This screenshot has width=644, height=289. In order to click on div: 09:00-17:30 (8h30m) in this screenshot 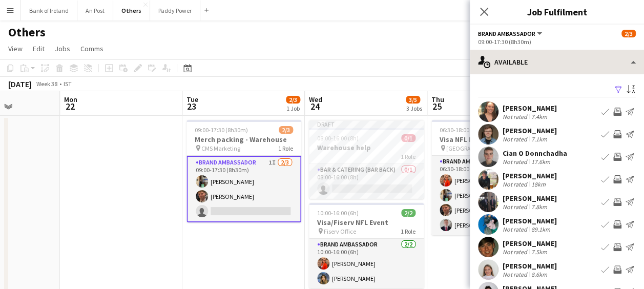, I will do `click(557, 41)`.